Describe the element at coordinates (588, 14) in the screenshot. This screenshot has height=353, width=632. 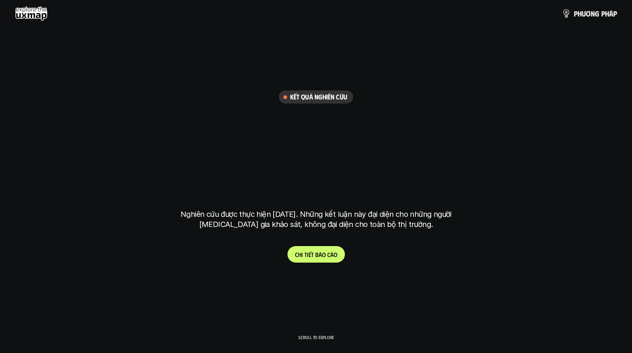
I see `span: ơ` at that location.